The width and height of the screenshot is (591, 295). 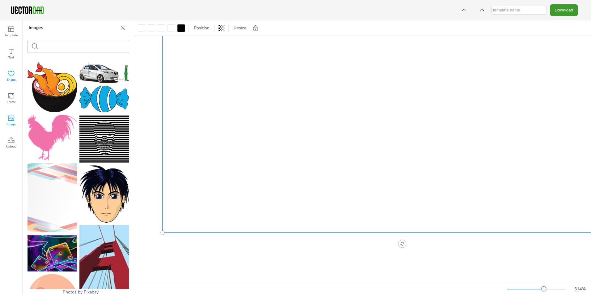 What do you see at coordinates (104, 73) in the screenshot?
I see `img: car-3321668_150.png` at bounding box center [104, 73].